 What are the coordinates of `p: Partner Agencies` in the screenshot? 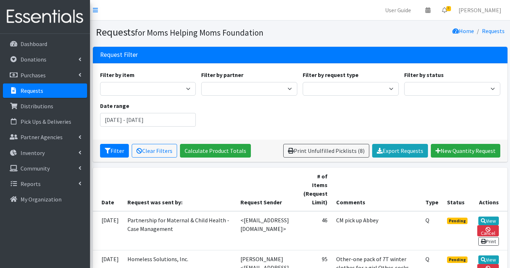 It's located at (41, 137).